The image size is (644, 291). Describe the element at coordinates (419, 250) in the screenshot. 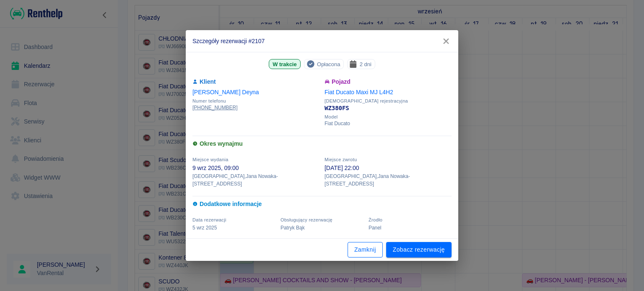

I see `a: Zobacz rezerwację` at that location.